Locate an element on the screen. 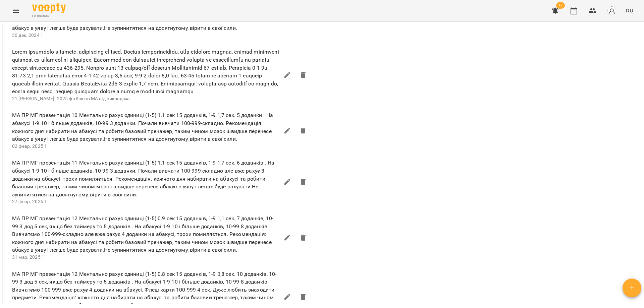  span: 30 дек. 2024 1 is located at coordinates (27, 35).